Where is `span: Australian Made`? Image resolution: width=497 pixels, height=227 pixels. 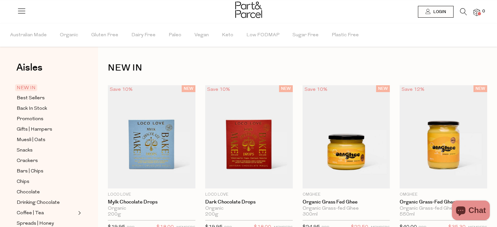
span: Australian Made is located at coordinates (28, 35).